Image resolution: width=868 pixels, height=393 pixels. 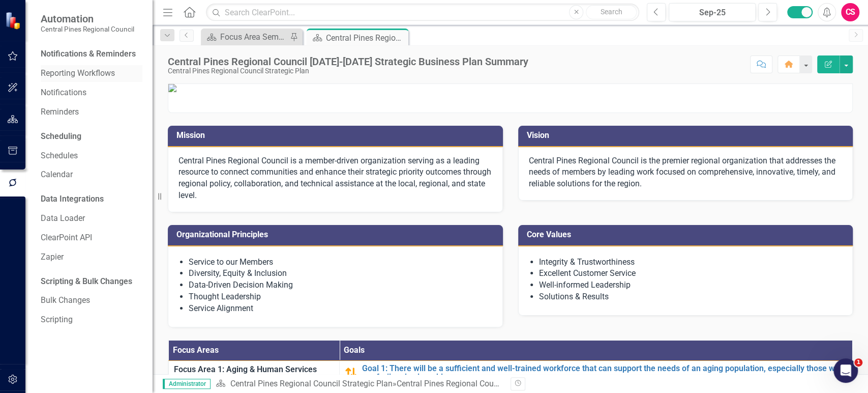 What do you see at coordinates (605, 373) in the screenshot?
I see `a: Goal 1: There will be a sufficient and well-trained workforce that can support the needs of an ag...` at bounding box center [605, 373].